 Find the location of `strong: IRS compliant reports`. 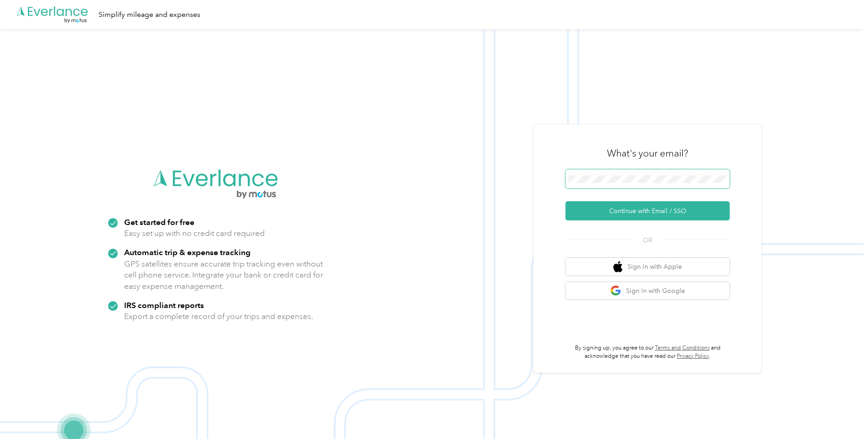

strong: IRS compliant reports is located at coordinates (164, 305).